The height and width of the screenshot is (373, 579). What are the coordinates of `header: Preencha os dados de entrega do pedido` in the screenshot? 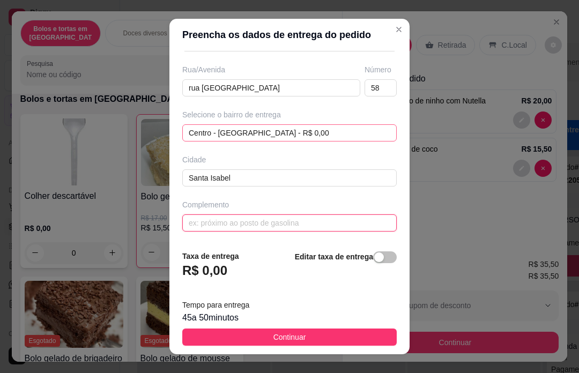 It's located at (289, 35).